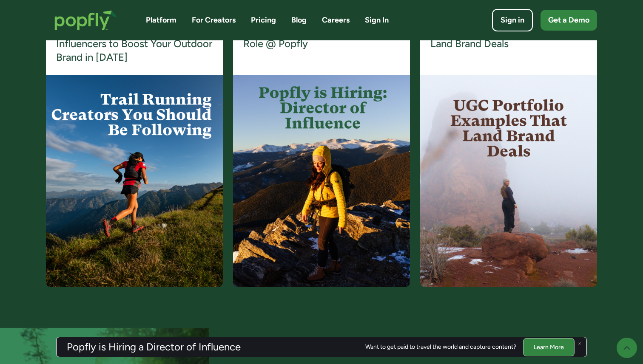  I want to click on a: Pricing, so click(263, 20).